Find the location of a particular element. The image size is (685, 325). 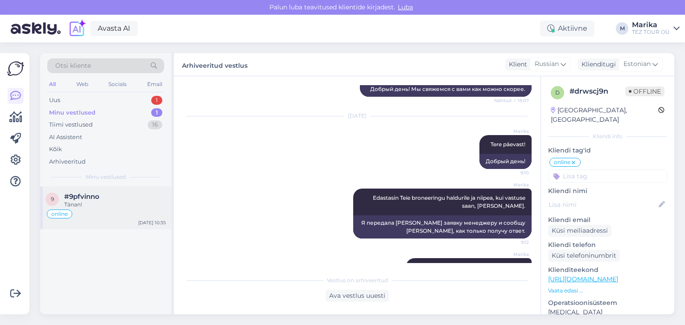

div: Marika is located at coordinates (650, 25).